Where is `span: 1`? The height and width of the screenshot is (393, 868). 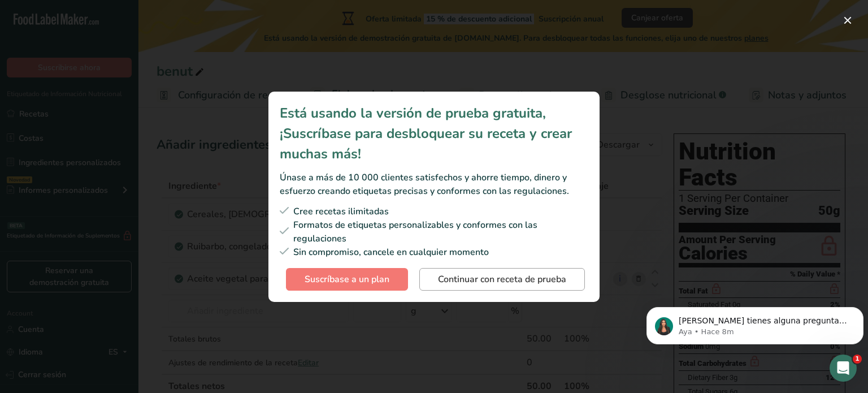
span: 1 is located at coordinates (857, 359).